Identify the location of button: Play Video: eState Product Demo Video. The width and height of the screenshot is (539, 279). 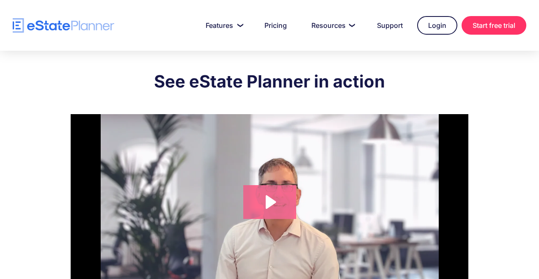
(270, 202).